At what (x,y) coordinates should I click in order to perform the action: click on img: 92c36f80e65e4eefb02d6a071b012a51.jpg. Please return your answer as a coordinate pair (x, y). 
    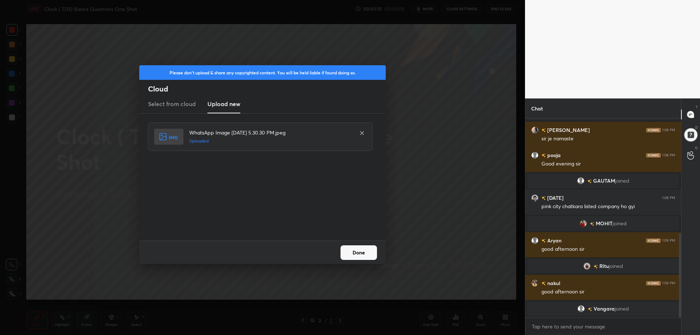
    Looking at the image, I should click on (587, 266).